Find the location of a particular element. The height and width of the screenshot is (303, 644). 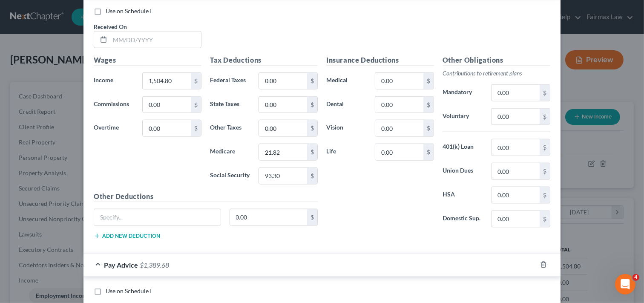

label: Other Taxes is located at coordinates (230, 128).